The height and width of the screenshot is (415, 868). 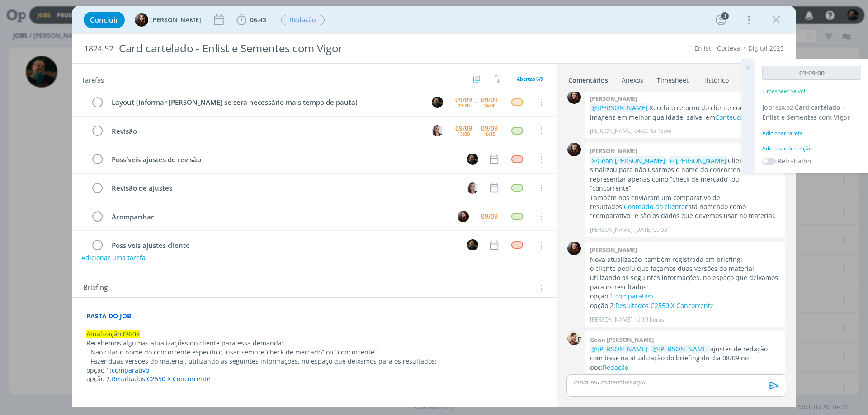 What do you see at coordinates (303, 20) in the screenshot?
I see `button: Redação` at bounding box center [303, 20].